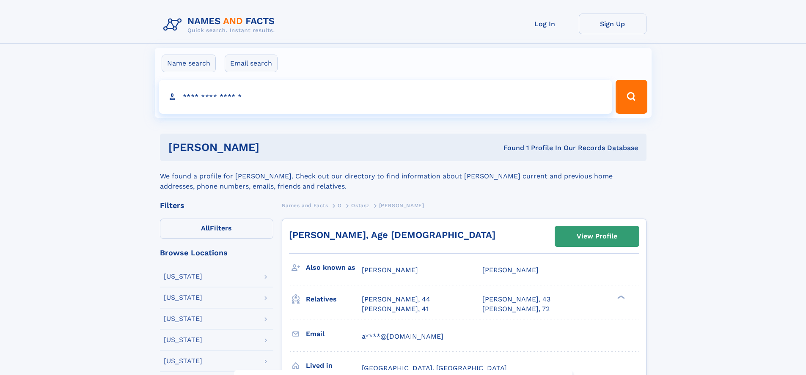 The image size is (806, 375). What do you see at coordinates (334, 299) in the screenshot?
I see `h3: Relatives` at bounding box center [334, 299].